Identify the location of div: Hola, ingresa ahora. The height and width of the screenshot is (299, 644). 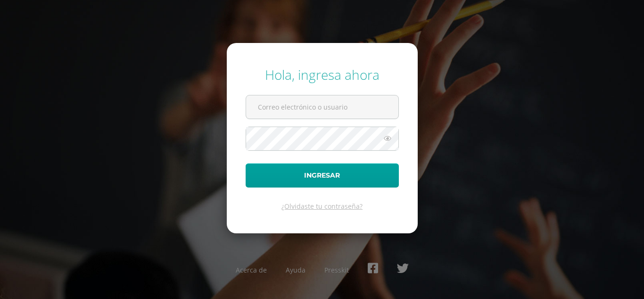
(322, 75).